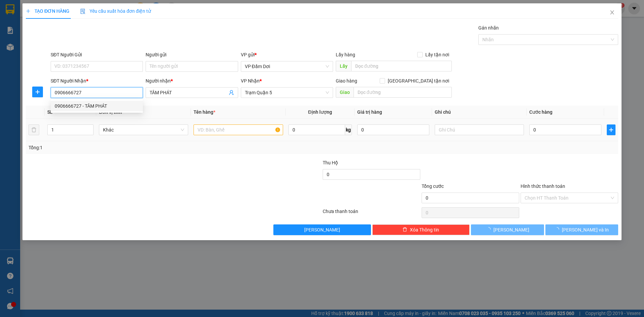  I want to click on div: SĐT Người Gửi, so click(97, 55).